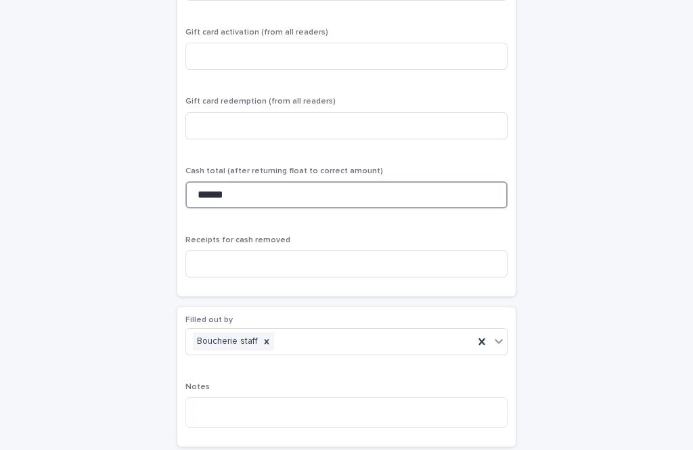  I want to click on span: Gift card redemption (from all readers), so click(261, 102).